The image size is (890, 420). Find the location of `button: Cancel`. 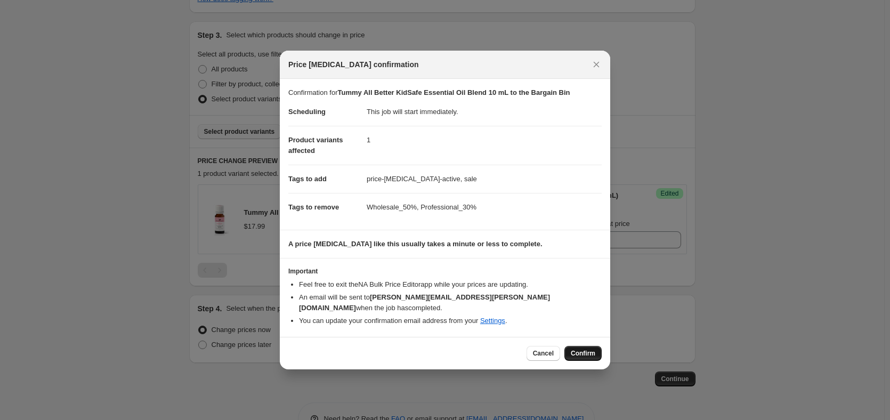

button: Cancel is located at coordinates (543, 353).